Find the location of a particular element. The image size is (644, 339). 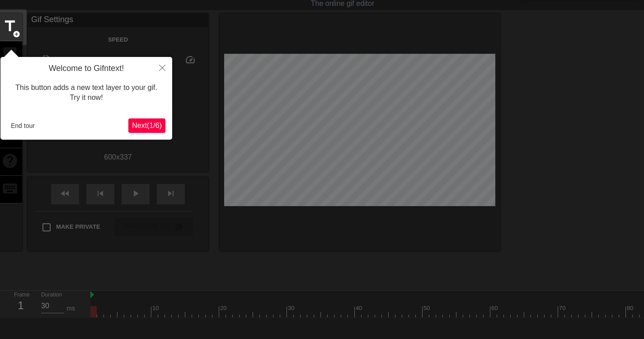

button: End tour is located at coordinates (23, 126).